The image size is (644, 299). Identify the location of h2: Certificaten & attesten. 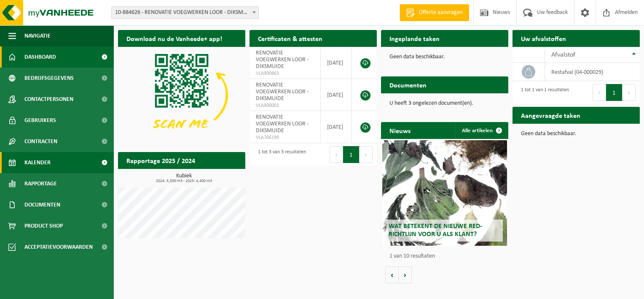
(290, 38).